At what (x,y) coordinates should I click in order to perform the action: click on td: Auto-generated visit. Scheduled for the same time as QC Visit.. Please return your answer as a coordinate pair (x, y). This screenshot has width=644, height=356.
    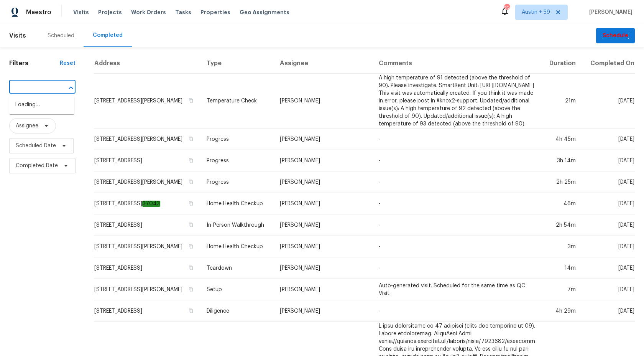
    Looking at the image, I should click on (457, 289).